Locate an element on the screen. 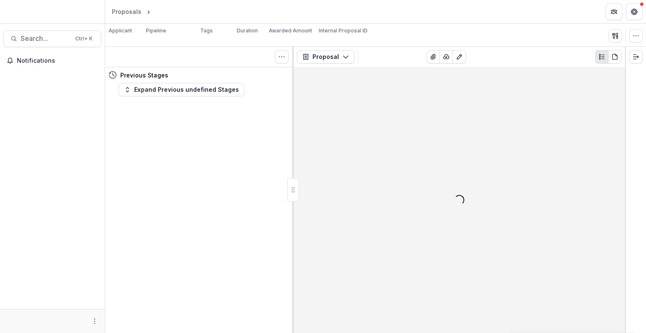  p: Duration is located at coordinates (247, 31).